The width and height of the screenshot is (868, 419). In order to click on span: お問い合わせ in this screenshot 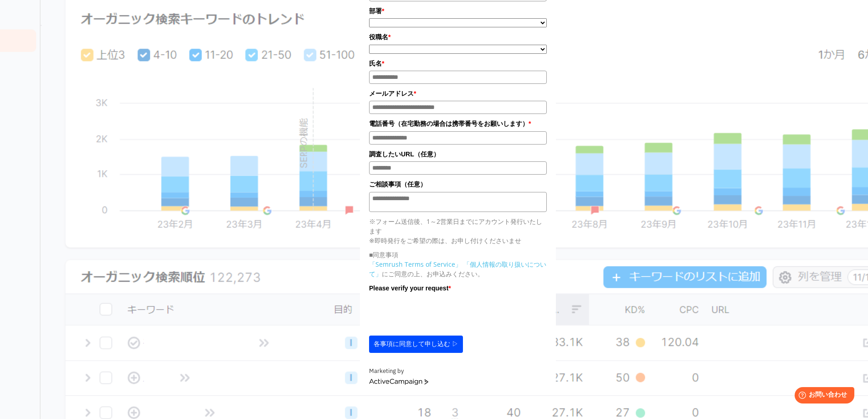, I will do `click(41, 11)`.